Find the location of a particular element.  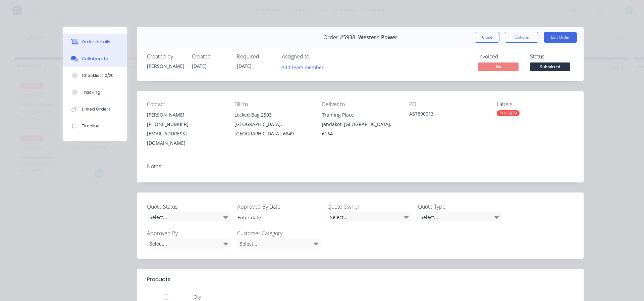

label: Approved By Date is located at coordinates (279, 206).